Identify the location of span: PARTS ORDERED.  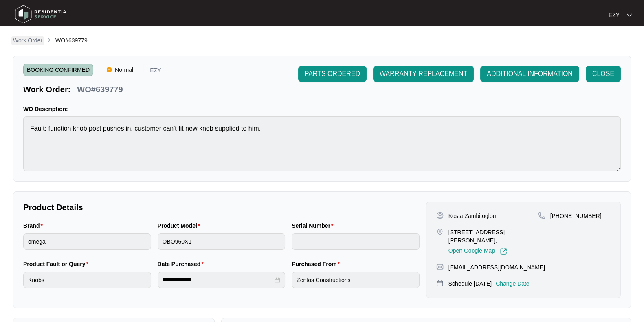
(333, 74).